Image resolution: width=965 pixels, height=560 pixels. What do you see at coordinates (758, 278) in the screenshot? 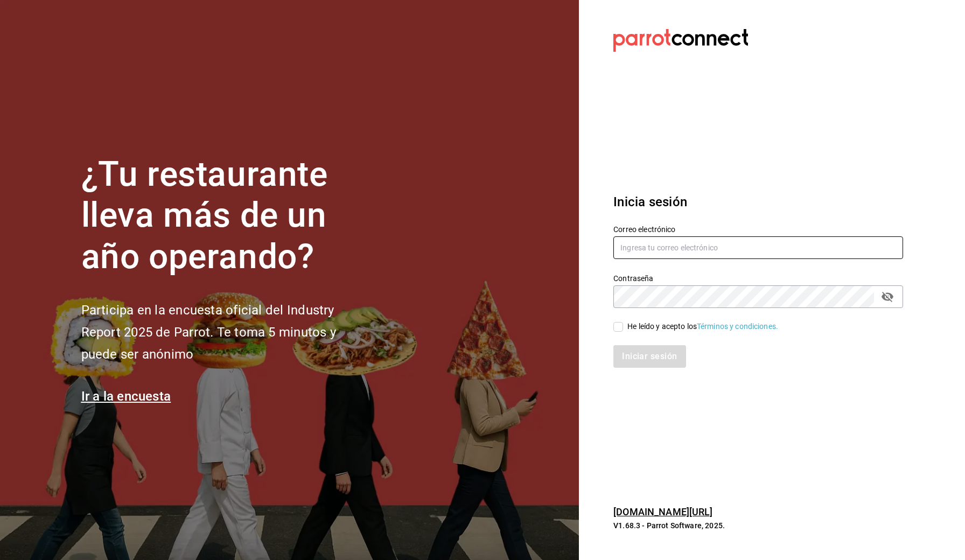
I see `label: Contraseña` at bounding box center [758, 278].